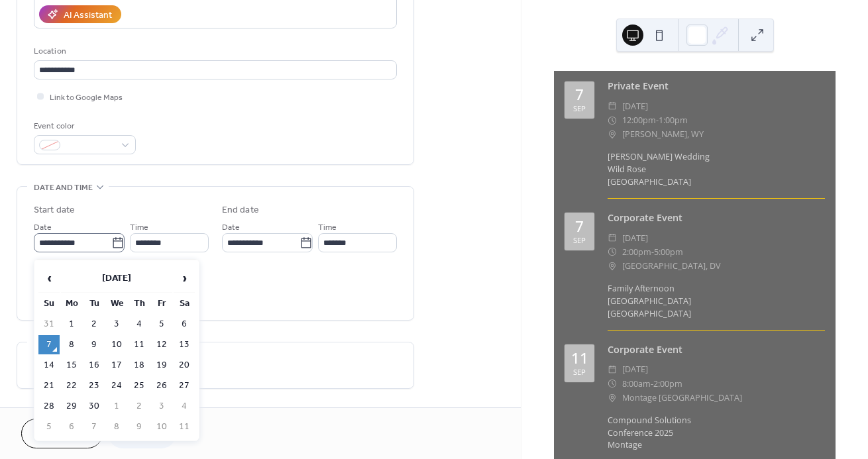 This screenshot has width=868, height=459. I want to click on th: Su, so click(49, 304).